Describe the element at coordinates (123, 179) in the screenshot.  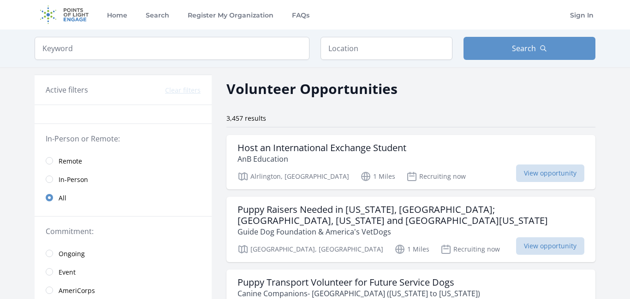
I see `a: In-Person` at that location.